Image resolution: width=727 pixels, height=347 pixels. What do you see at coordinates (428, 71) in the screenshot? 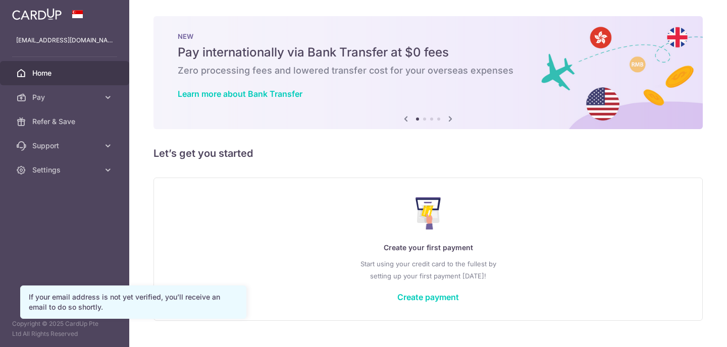
I see `h6: Zero processing fees and lowered transfer cost for your overseas expenses` at bounding box center [428, 71].